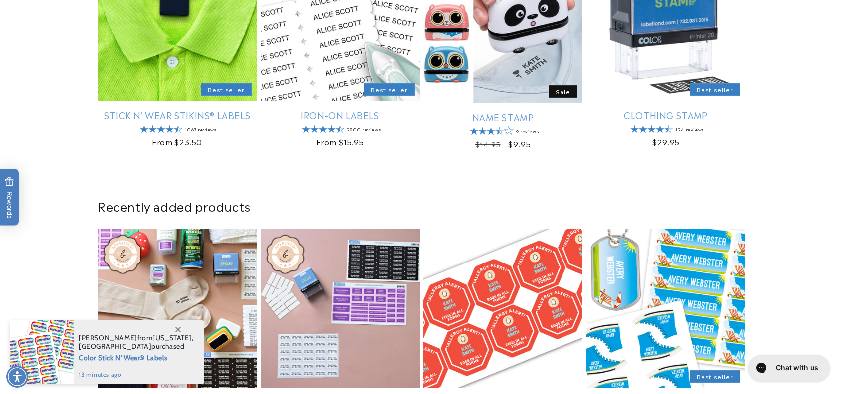 This screenshot has height=394, width=843. Describe the element at coordinates (340, 115) in the screenshot. I see `a: Iron-On Labels` at that location.